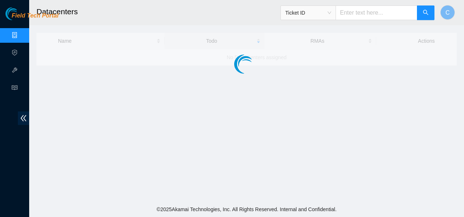 This screenshot has height=217, width=464. Describe the element at coordinates (15, 89) in the screenshot. I see `span: read` at that location.